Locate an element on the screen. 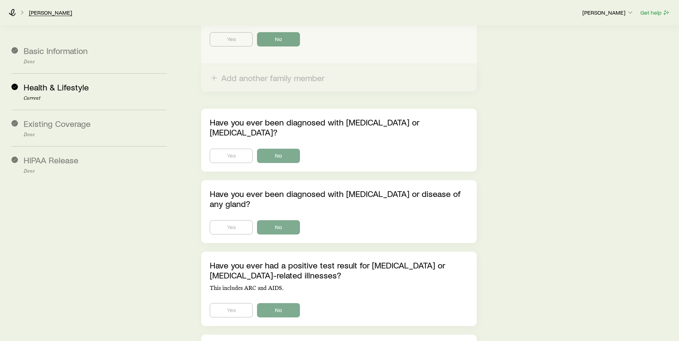  p: Current is located at coordinates (95, 98).